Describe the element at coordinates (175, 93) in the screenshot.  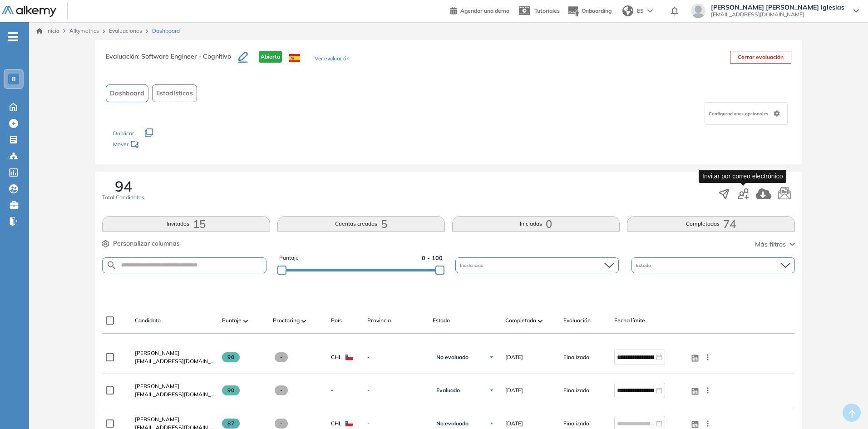
I see `span: Estadísticas` at that location.